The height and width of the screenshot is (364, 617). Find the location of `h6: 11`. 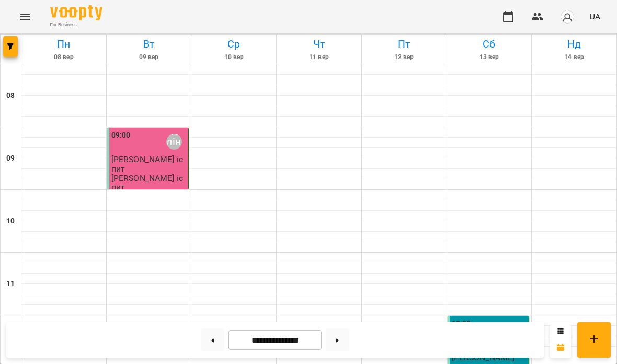

h6: 11 is located at coordinates (11, 284).